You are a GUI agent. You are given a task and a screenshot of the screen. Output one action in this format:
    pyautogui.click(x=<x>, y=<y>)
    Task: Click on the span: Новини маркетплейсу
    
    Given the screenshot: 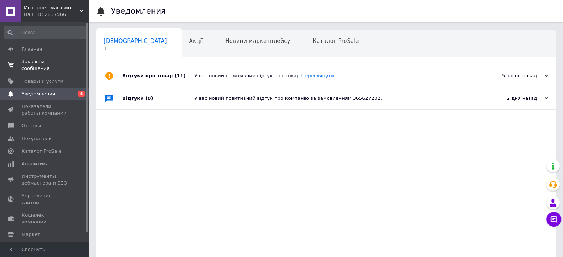 What is the action you would take?
    pyautogui.click(x=258, y=41)
    